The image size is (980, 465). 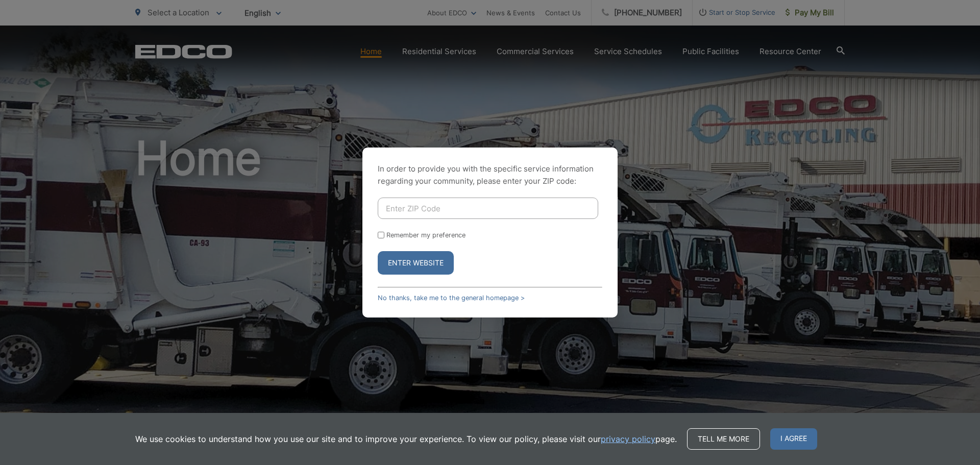 What do you see at coordinates (794, 439) in the screenshot?
I see `span: I agree` at bounding box center [794, 439].